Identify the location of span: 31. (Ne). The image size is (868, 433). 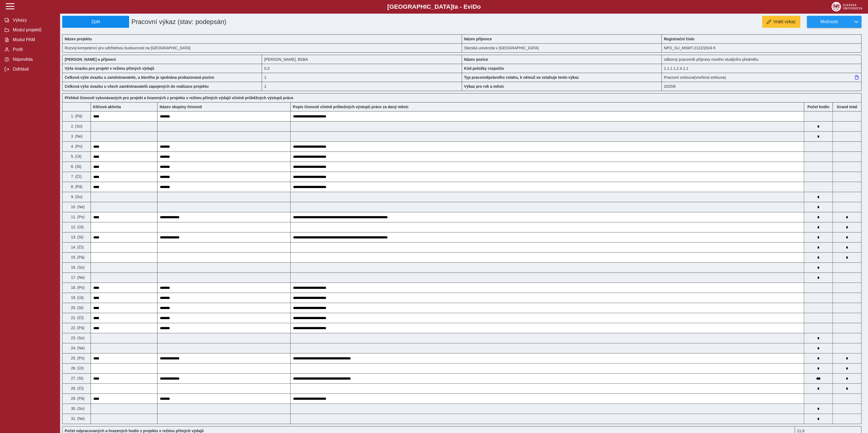
(77, 419).